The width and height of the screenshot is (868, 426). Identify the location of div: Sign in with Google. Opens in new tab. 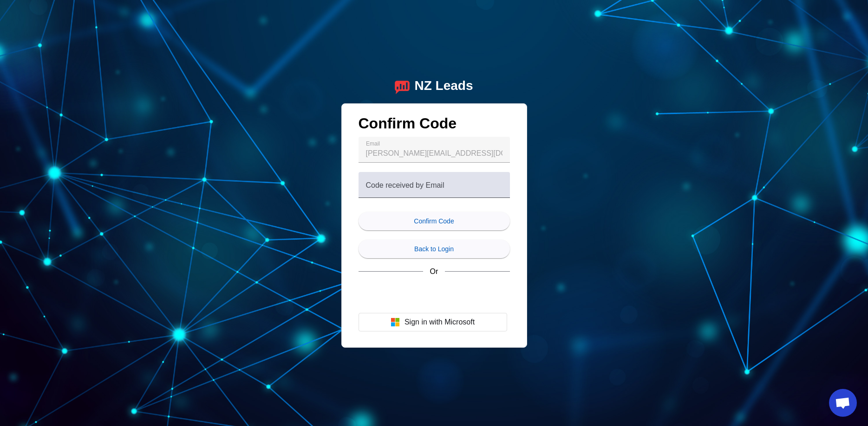
(433, 294).